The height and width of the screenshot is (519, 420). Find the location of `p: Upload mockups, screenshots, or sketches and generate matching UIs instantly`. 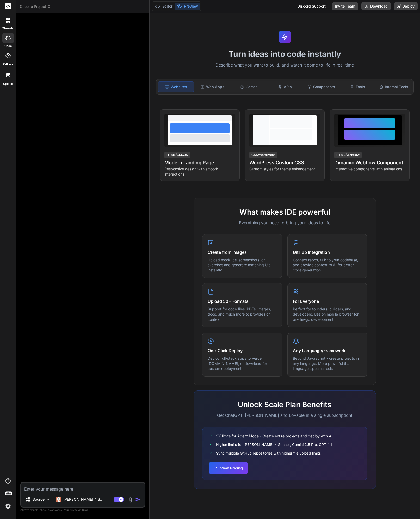

p: Upload mockups, screenshots, or sketches and generate matching UIs instantly is located at coordinates (242, 265).